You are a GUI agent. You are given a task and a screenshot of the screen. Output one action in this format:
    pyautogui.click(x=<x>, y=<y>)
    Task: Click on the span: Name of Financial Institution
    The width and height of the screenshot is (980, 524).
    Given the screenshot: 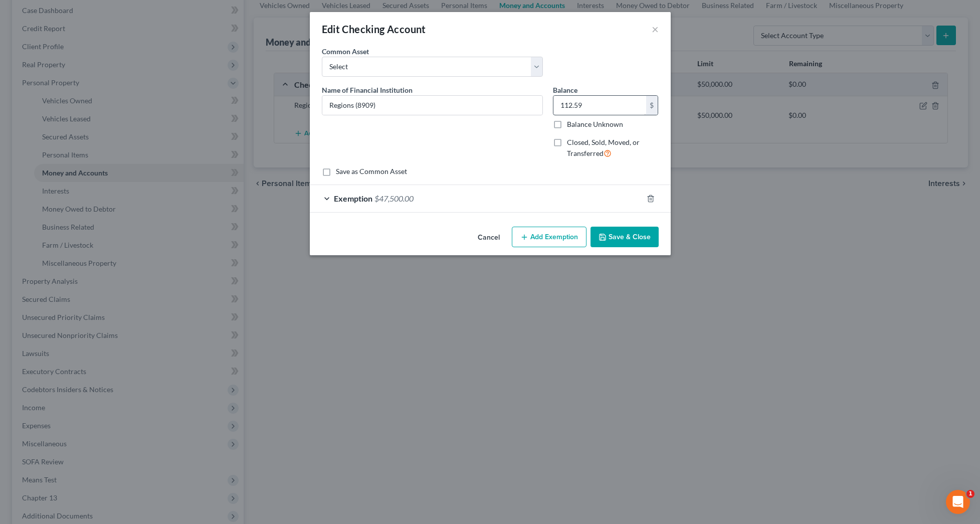 What is the action you would take?
    pyautogui.click(x=367, y=89)
    